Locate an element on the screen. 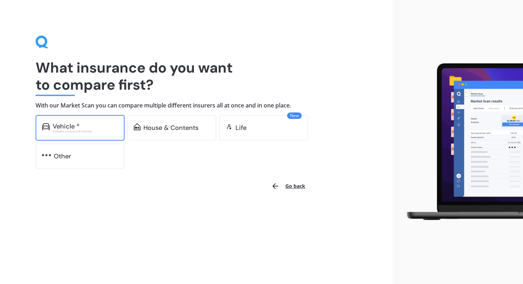 The width and height of the screenshot is (523, 284). h4: With our Market Scan you can compare multiple different insurers all at once and in one place. is located at coordinates (196, 105).